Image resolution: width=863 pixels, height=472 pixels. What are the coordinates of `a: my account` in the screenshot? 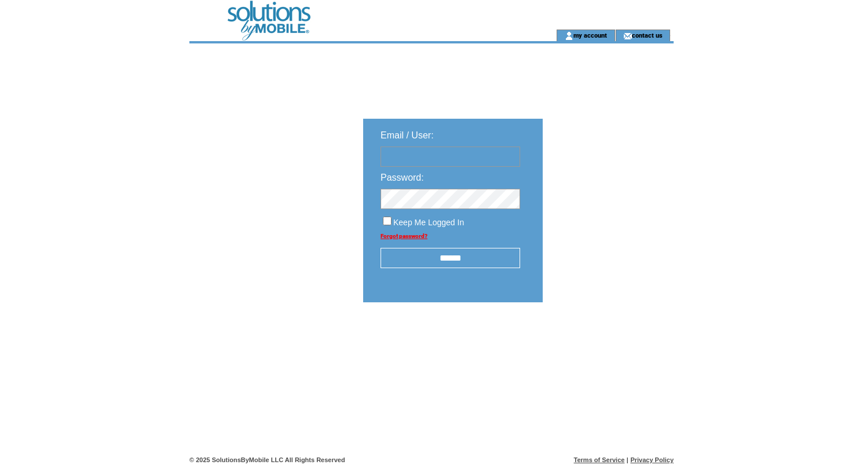 It's located at (590, 35).